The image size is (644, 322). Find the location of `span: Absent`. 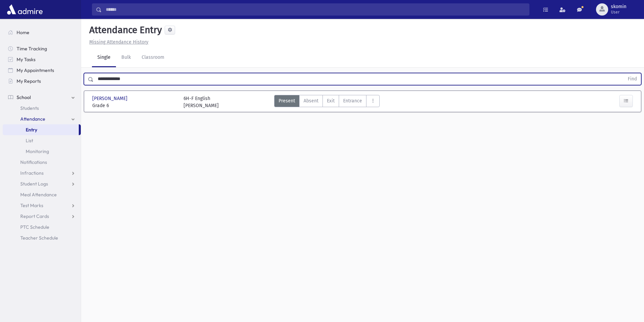

span: Absent is located at coordinates (311, 101).